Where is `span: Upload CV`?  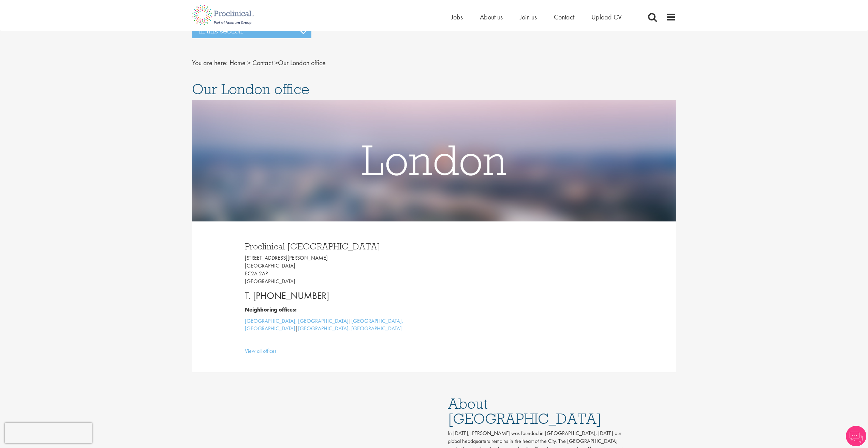
span: Upload CV is located at coordinates (606, 17).